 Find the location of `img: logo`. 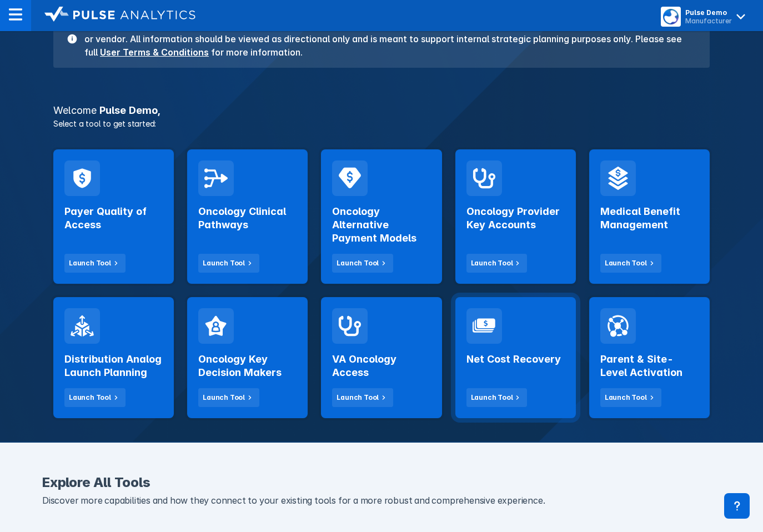

img: logo is located at coordinates (120, 15).